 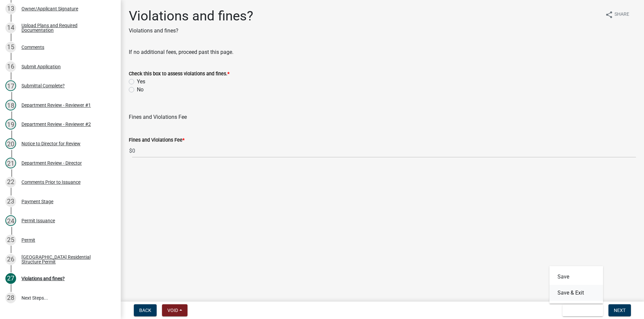 What do you see at coordinates (56, 125) in the screenshot?
I see `div: Department Review - Reviewer #2` at bounding box center [56, 125].